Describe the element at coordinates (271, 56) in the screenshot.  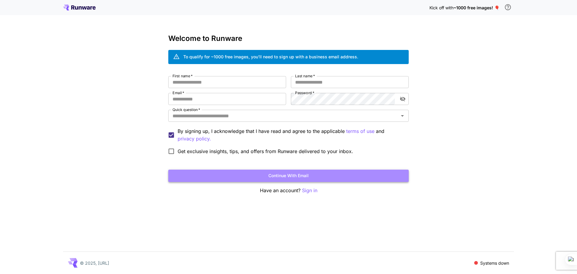
I see `div: To qualify for ~1000 free images, you’ll need to sign up with a business email address.` at that location.